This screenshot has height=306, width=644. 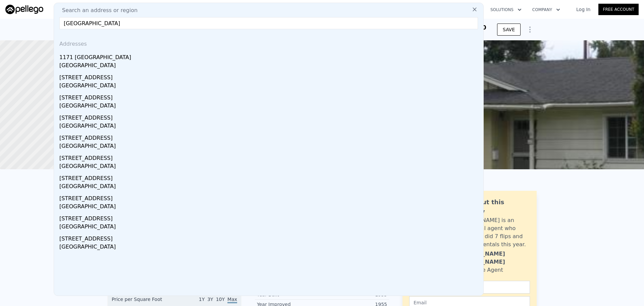 I want to click on div: Addresses, so click(x=269, y=43).